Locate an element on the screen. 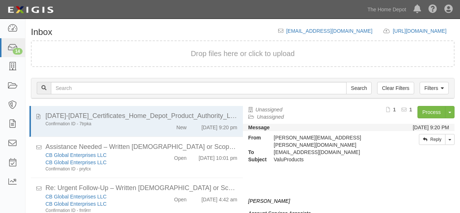 The width and height of the screenshot is (460, 213). a: Reply is located at coordinates (432, 139).